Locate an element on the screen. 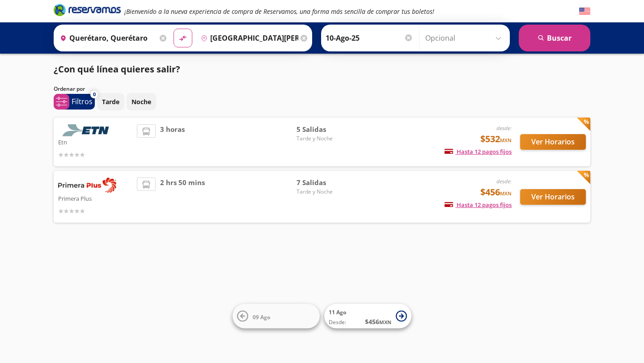 The height and width of the screenshot is (363, 644). p: Noche is located at coordinates (141, 102).